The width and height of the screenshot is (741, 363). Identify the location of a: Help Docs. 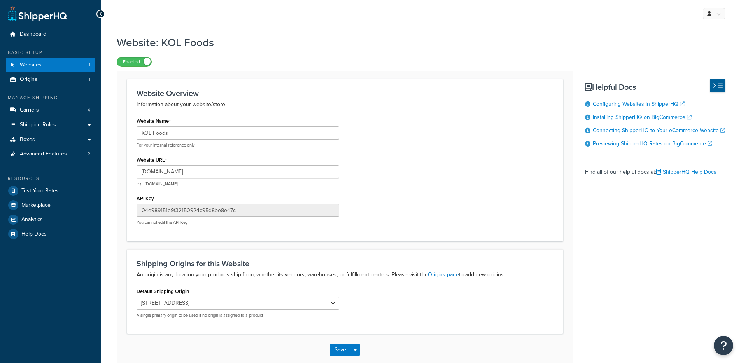
(51, 234).